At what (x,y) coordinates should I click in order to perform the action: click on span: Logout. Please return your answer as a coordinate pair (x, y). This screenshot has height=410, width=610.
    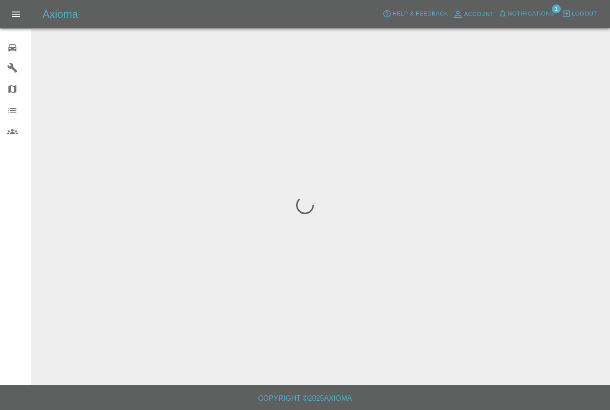
    Looking at the image, I should click on (585, 14).